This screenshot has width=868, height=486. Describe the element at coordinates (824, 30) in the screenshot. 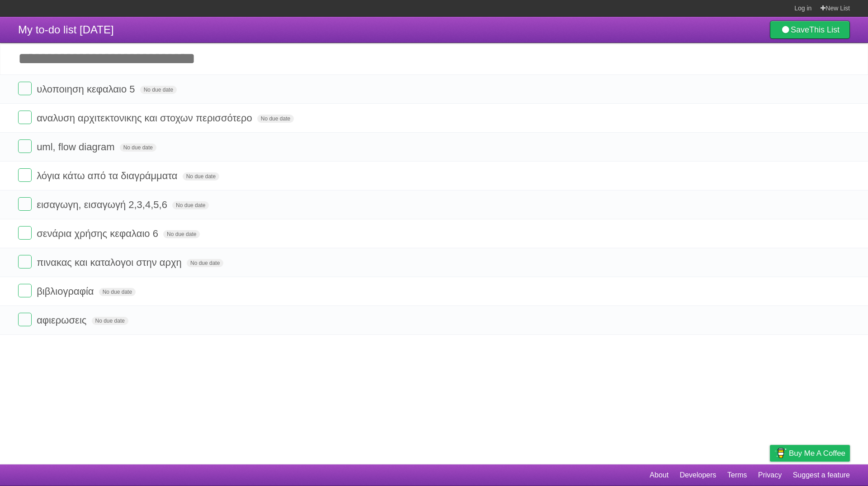

I see `b: This List` at that location.